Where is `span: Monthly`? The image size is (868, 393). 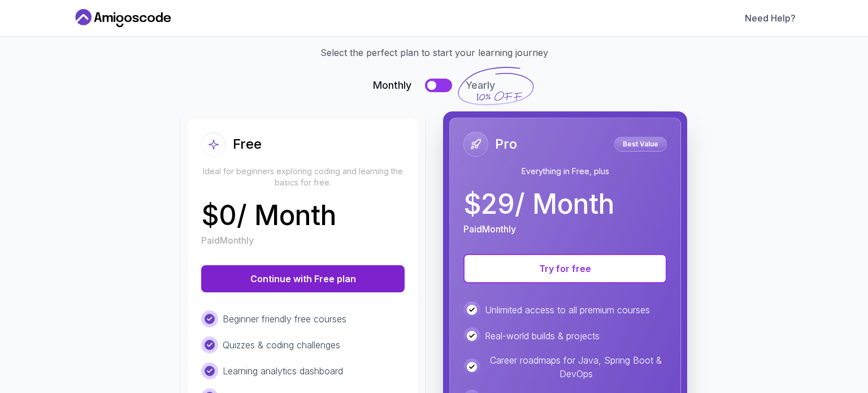 span: Monthly is located at coordinates (392, 86).